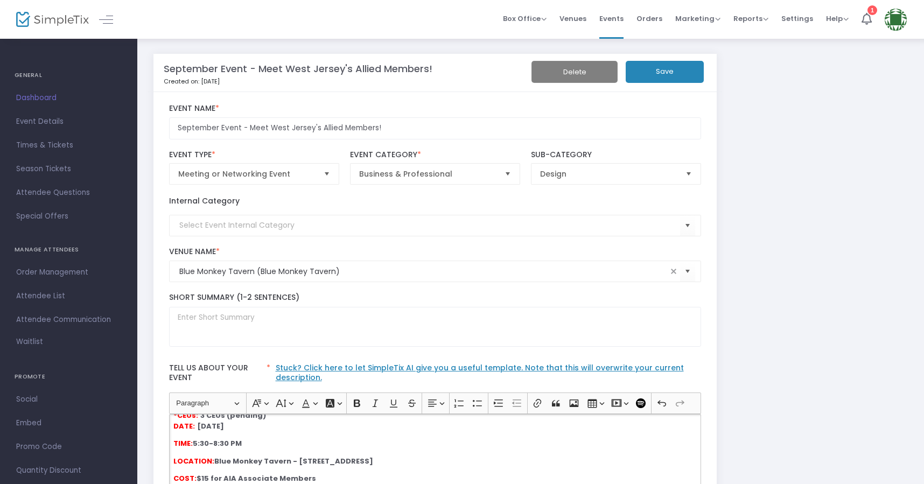  I want to click on span: Special Offers, so click(68, 217).